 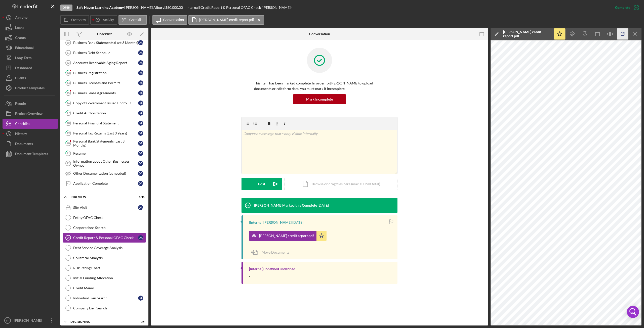 What do you see at coordinates (626, 8) in the screenshot?
I see `button: Complete` at bounding box center [626, 8].